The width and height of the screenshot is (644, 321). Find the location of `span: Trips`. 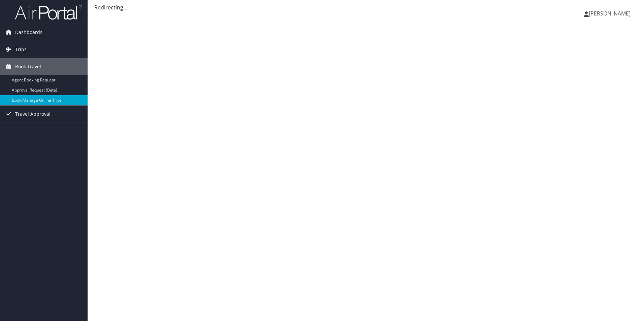

span: Trips is located at coordinates (21, 49).